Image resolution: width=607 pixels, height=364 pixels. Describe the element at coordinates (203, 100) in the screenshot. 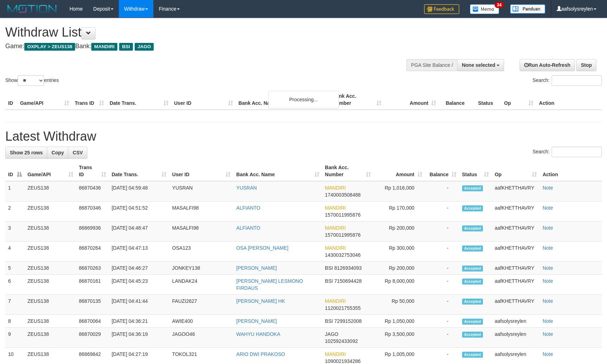

I see `th: User ID` at that location.